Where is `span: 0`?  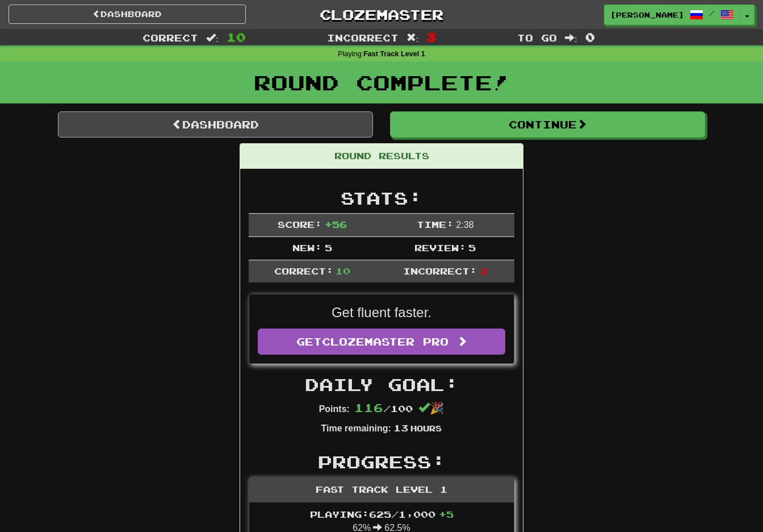 span: 0 is located at coordinates (590, 37).